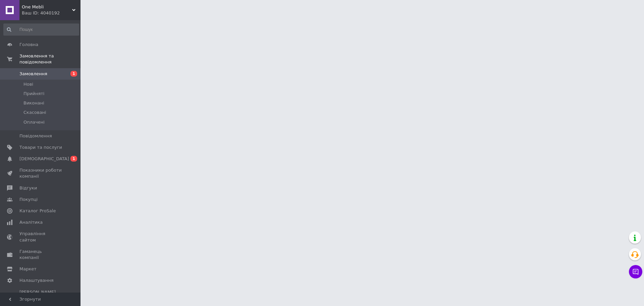 The width and height of the screenshot is (644, 306). What do you see at coordinates (51, 13) in the screenshot?
I see `div: Ваш ID: 4040192` at bounding box center [51, 13].